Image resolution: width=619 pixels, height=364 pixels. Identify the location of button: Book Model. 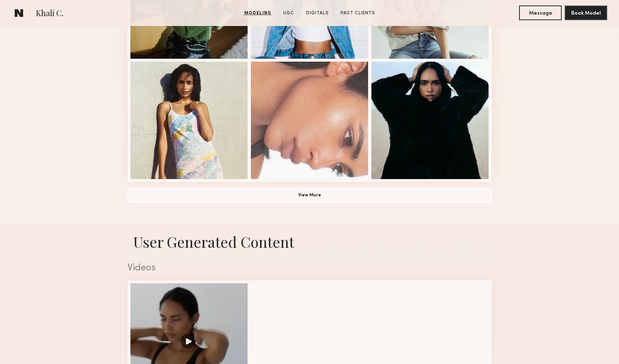
(586, 13).